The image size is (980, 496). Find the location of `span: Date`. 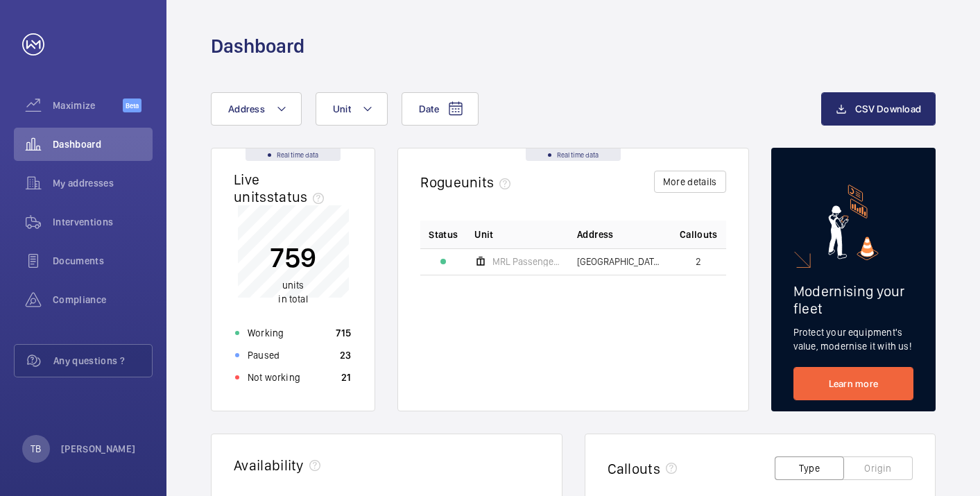

span: Date is located at coordinates (428, 109).